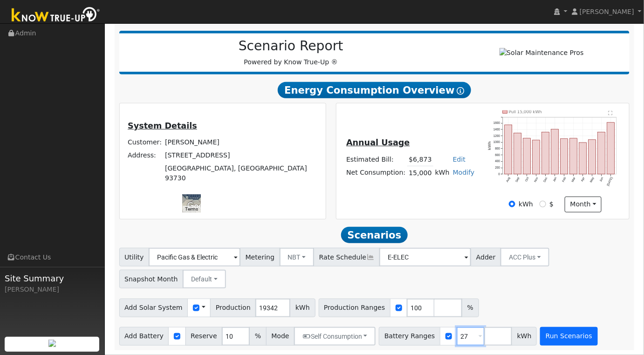  I want to click on text: 800, so click(497, 148).